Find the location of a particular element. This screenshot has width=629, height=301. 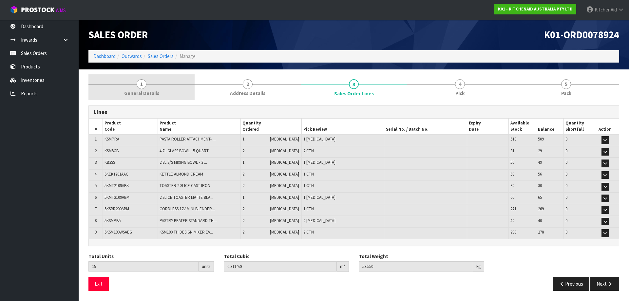

span: 32 is located at coordinates (512, 185).